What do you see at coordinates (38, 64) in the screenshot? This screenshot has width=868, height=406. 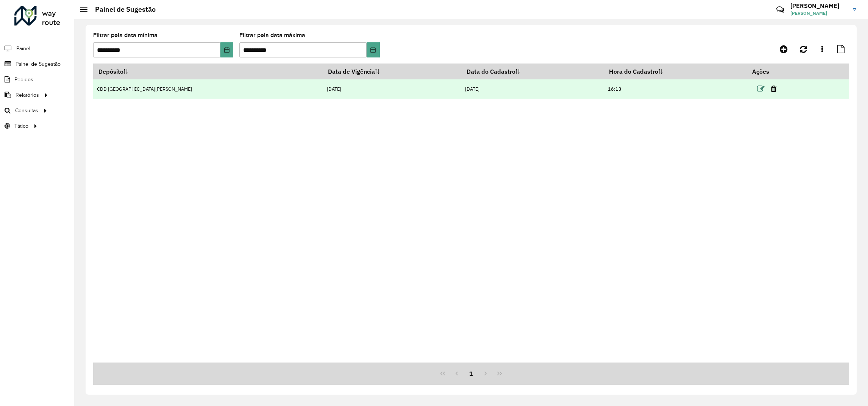 I see `span: Painel de Sugestão` at bounding box center [38, 64].